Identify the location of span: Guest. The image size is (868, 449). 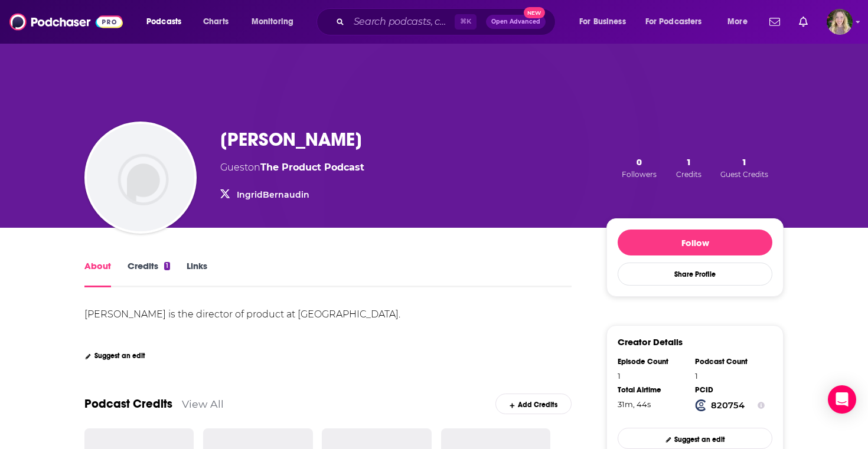
(234, 167).